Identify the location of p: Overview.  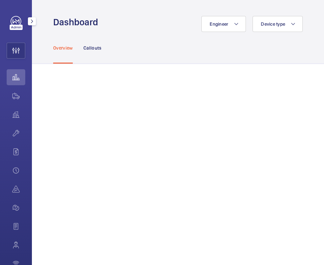
(63, 48).